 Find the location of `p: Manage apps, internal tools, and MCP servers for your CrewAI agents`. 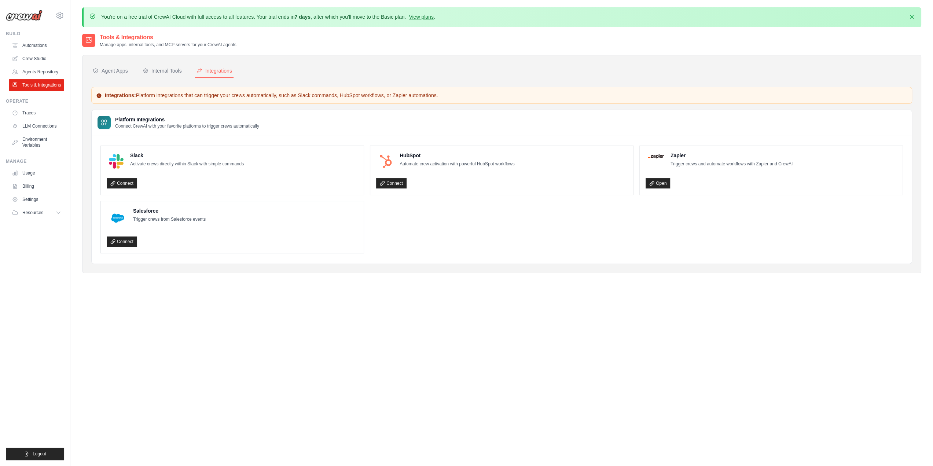

p: Manage apps, internal tools, and MCP servers for your CrewAI agents is located at coordinates (168, 45).